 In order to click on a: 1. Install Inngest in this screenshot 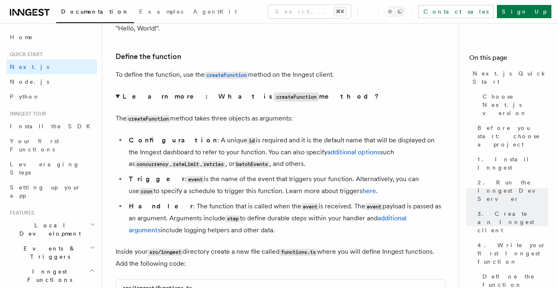, I will do `click(511, 163)`.